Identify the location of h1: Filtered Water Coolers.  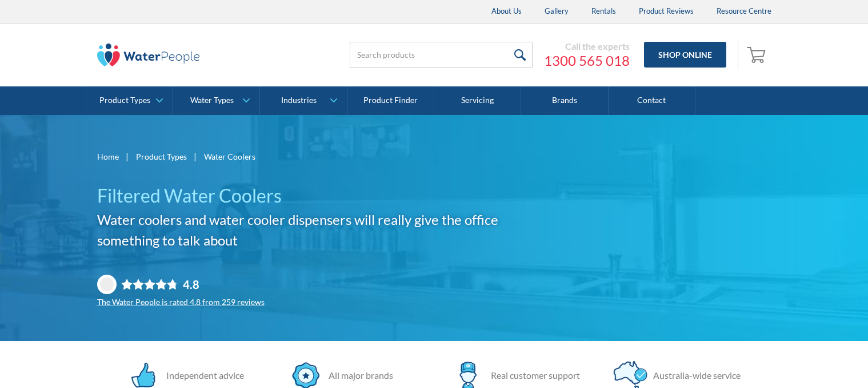
(317, 196).